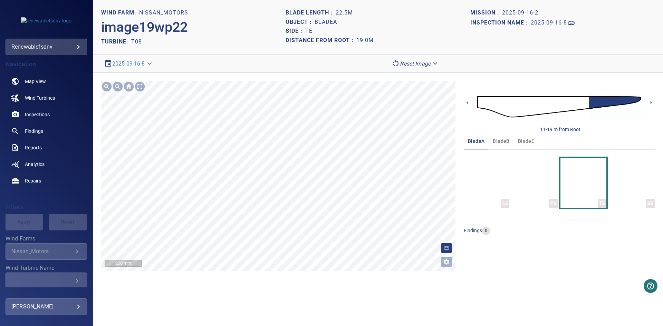 The height and width of the screenshot is (326, 663). What do you see at coordinates (447, 262) in the screenshot?
I see `button: Open image filters and tagging options` at bounding box center [447, 262].